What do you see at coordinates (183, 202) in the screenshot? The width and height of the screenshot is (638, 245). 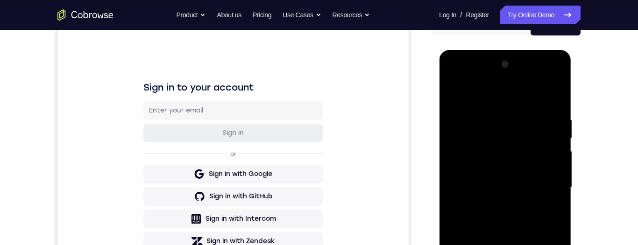 I see `div: Sign in with Intercom` at bounding box center [183, 202].